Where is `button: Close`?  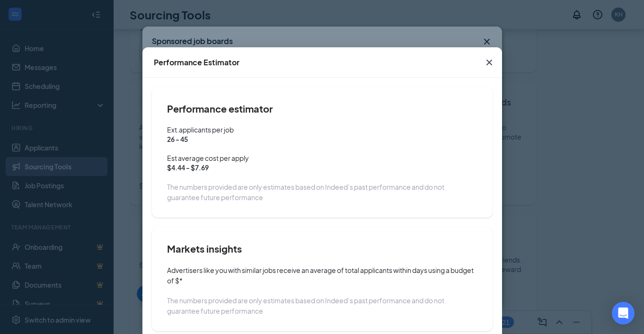 button: Close is located at coordinates (489, 63).